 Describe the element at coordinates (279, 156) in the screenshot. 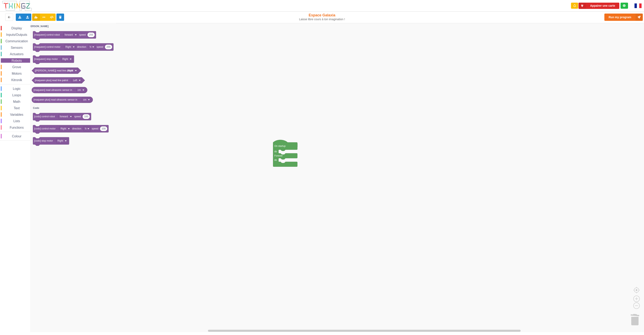

I see `text: Forever` at that location.